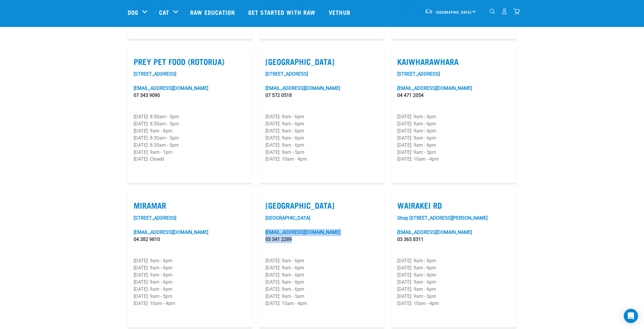 This screenshot has width=644, height=329. Describe the element at coordinates (340, 12) in the screenshot. I see `a: Vethub` at that location.